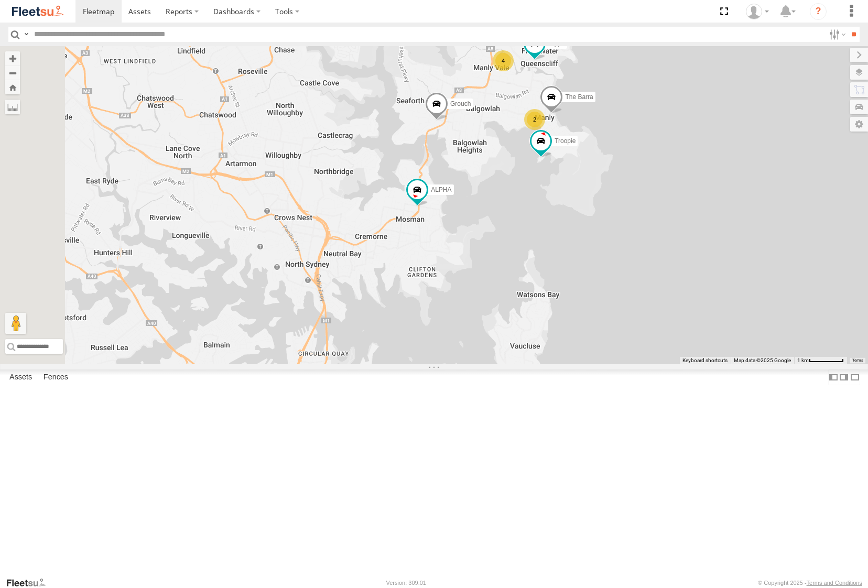  What do you see at coordinates (460, 104) in the screenshot?
I see `span: Grouch` at bounding box center [460, 104].